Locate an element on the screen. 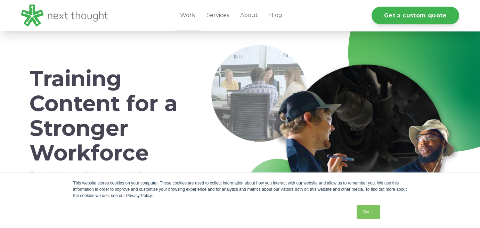  h1: Training Content for a Stronger Workforce is located at coordinates (109, 116).